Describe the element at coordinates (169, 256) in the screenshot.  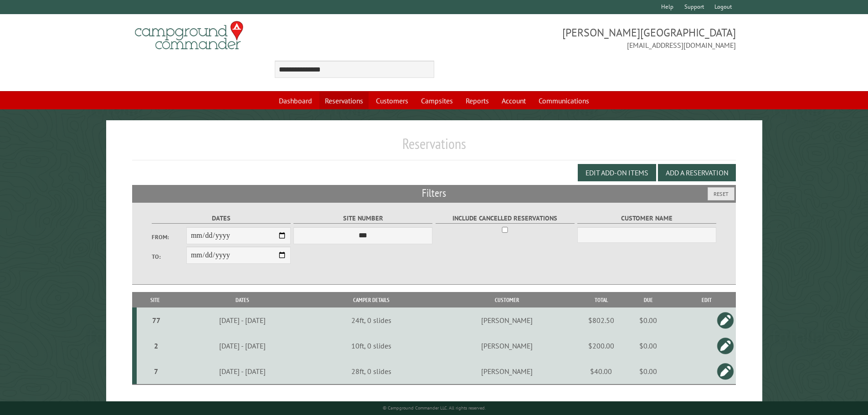
I see `label: To:` at that location.